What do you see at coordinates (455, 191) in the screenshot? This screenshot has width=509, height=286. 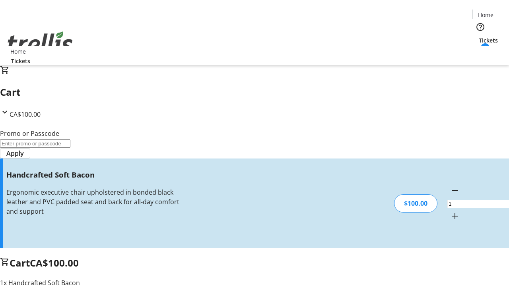 I see `button: Decrement by one` at bounding box center [455, 191].